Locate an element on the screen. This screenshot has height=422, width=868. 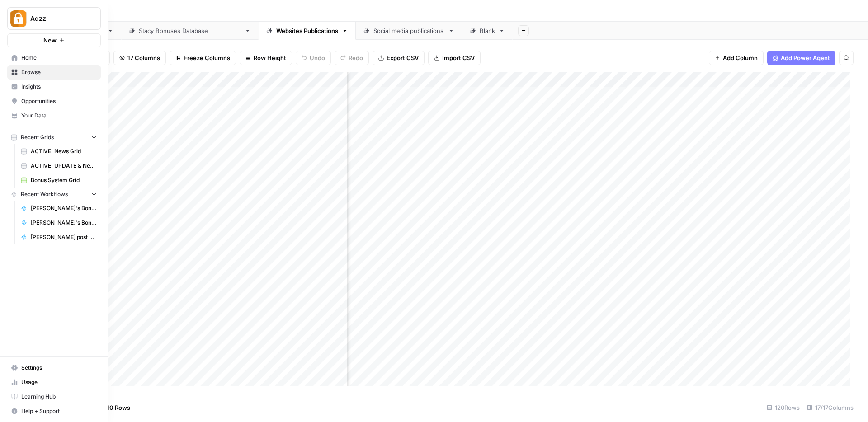
button: Row Height is located at coordinates (266, 58).